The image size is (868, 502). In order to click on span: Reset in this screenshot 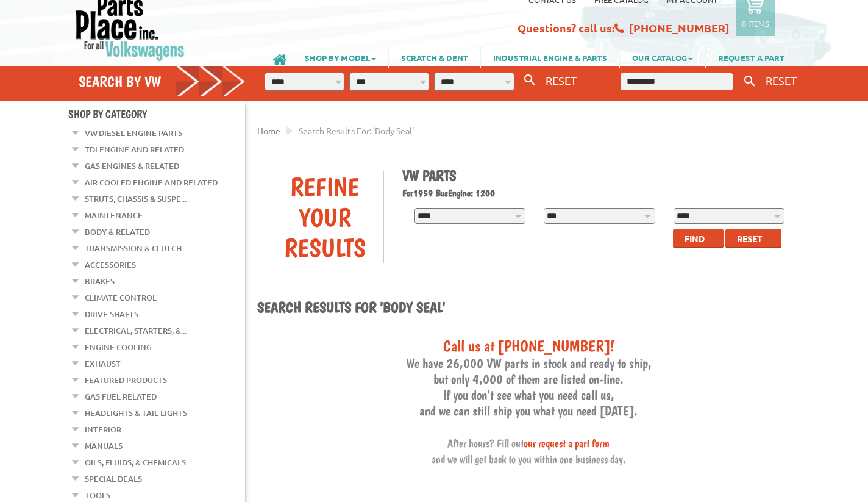, I will do `click(750, 239)`.